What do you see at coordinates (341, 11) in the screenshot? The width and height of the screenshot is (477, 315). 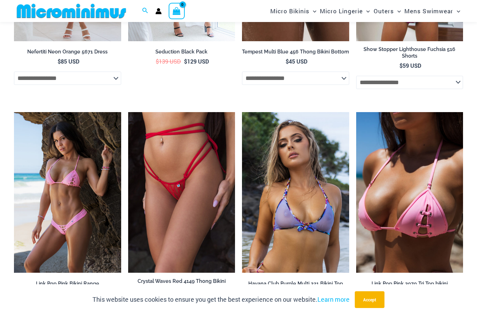 I see `span: Micro Lingerie` at bounding box center [341, 11].